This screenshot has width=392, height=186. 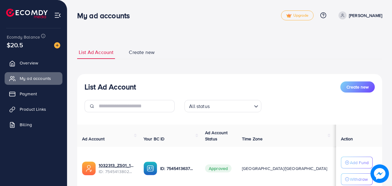 I want to click on span: Overview, so click(x=29, y=63).